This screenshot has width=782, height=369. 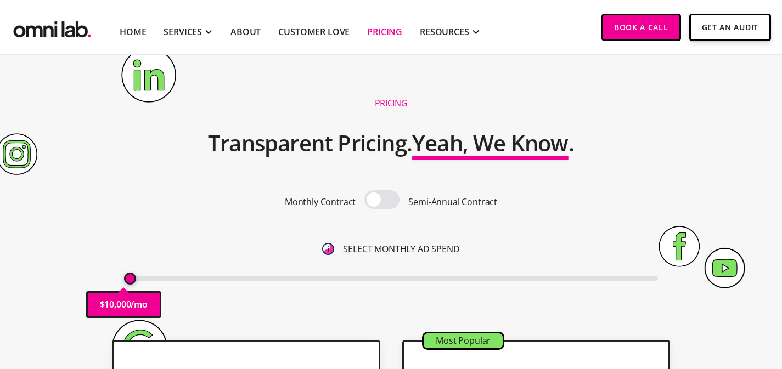 What do you see at coordinates (401, 249) in the screenshot?
I see `p: SELECT MONTHLY AD SPEND` at bounding box center [401, 249].